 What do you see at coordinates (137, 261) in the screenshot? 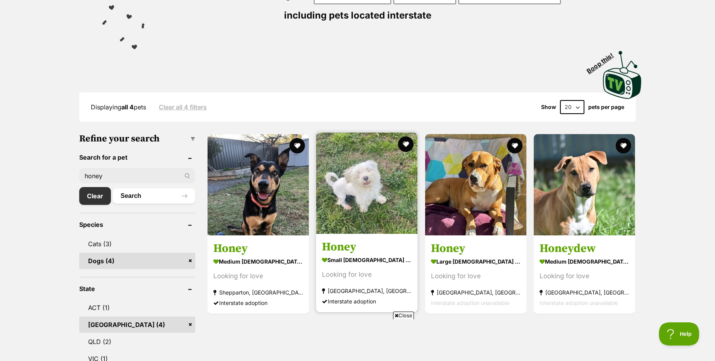
I see `a: Dogs (4)` at bounding box center [137, 261].